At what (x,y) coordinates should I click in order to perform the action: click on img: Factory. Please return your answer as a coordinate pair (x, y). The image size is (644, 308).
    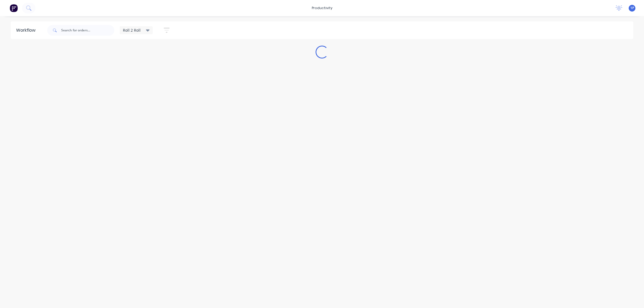
    Looking at the image, I should click on (14, 8).